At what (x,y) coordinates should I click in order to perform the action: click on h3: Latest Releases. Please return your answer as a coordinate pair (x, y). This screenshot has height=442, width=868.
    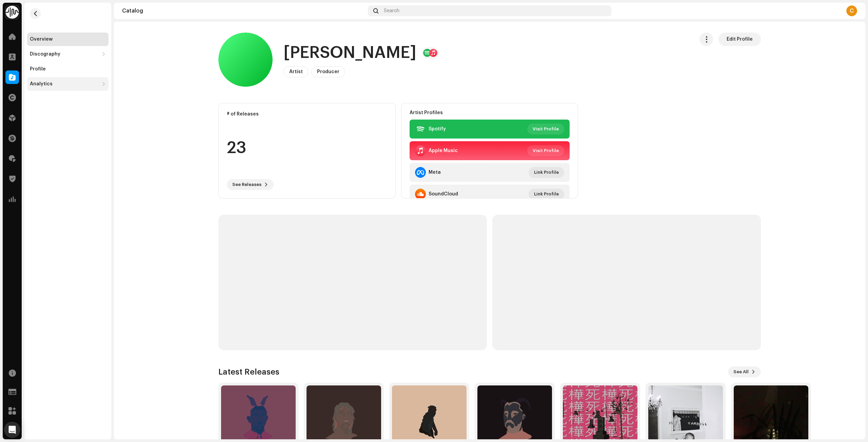
    Looking at the image, I should click on (249, 372).